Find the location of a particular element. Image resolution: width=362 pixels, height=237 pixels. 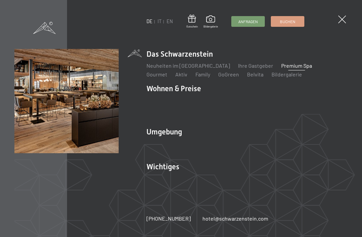

a: Belvita is located at coordinates (255, 74).